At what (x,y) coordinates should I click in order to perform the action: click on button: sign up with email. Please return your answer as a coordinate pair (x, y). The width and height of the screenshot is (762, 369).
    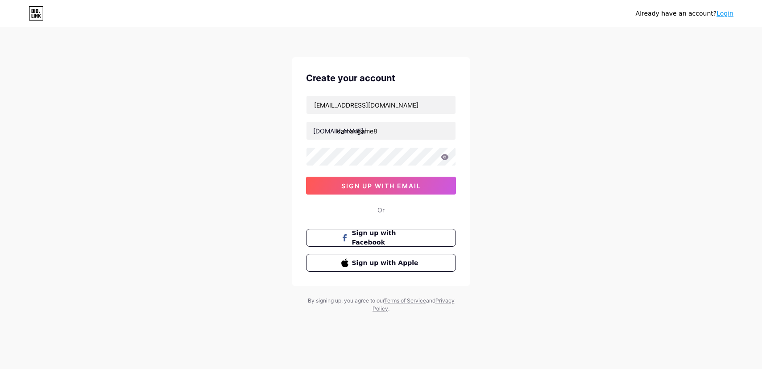
    Looking at the image, I should click on (381, 186).